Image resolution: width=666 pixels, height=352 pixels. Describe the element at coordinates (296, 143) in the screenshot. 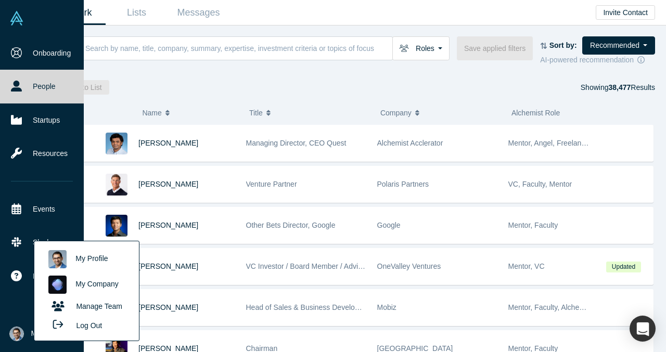

I see `span: Managing Director, CEO Quest` at that location.